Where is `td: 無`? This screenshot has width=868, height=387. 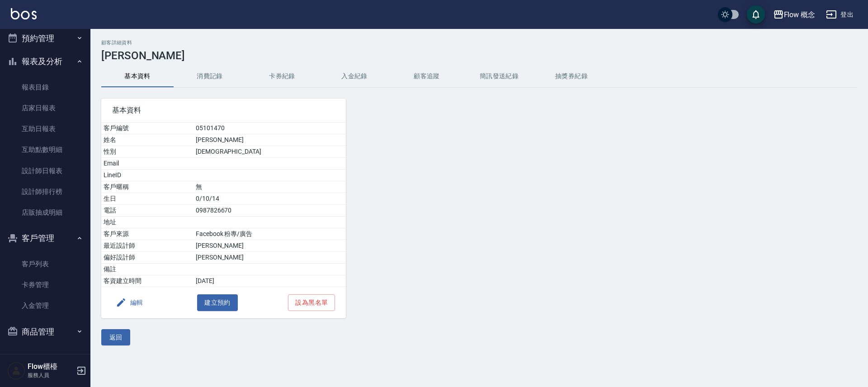 td: 無 is located at coordinates (270, 187).